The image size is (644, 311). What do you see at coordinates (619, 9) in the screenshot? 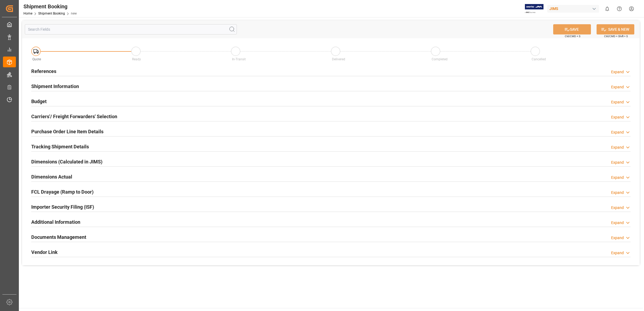
I see `button: Help Center` at bounding box center [619, 9].